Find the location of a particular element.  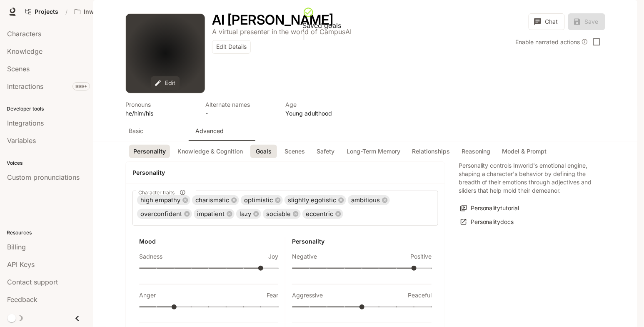

p: Pronouns is located at coordinates (161, 104).